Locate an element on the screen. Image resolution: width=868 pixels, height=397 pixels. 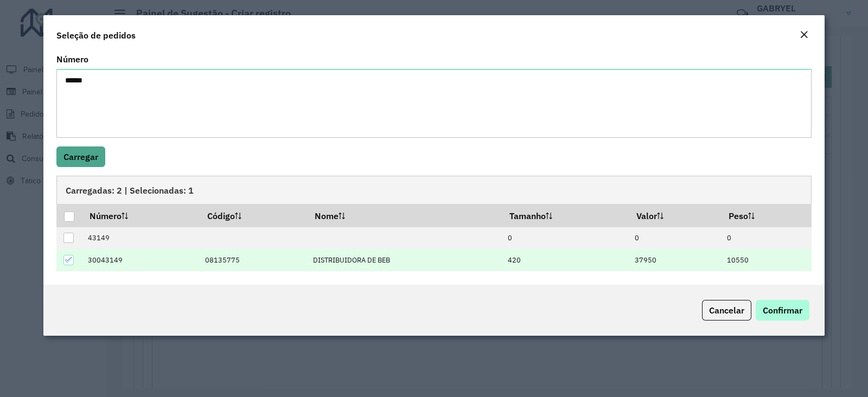
td: 30043149 is located at coordinates (141, 259).